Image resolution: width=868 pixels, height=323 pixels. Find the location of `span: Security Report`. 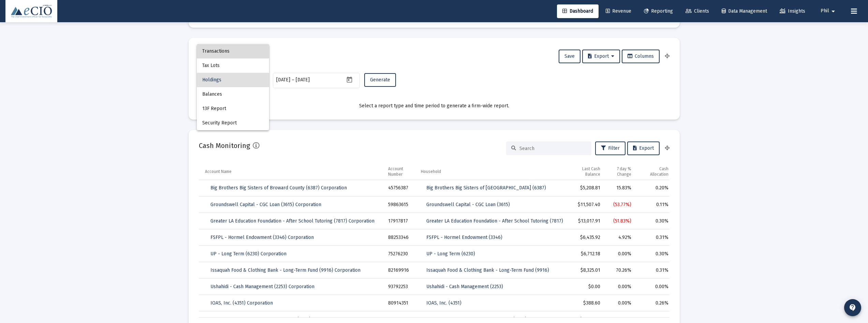

span: Security Report is located at coordinates (232, 123).